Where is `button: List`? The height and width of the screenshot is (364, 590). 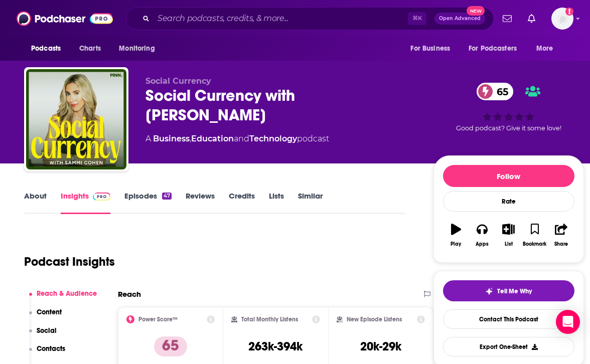 button: List is located at coordinates (508, 235).